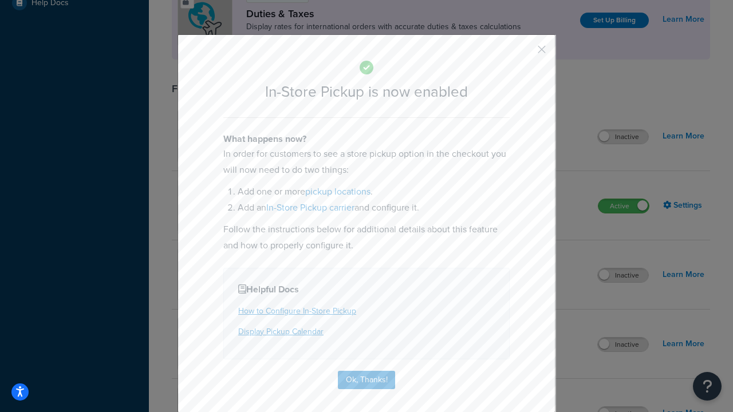 This screenshot has width=733, height=412. What do you see at coordinates (366, 162) in the screenshot?
I see `p: In order for customers to see a store pickup option in the checkout you will now need to do two t...` at bounding box center [366, 162].